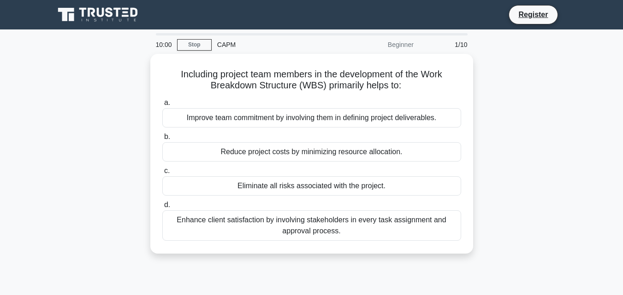 This screenshot has height=295, width=623. Describe the element at coordinates (164, 45) in the screenshot. I see `div: 10:00` at that location.